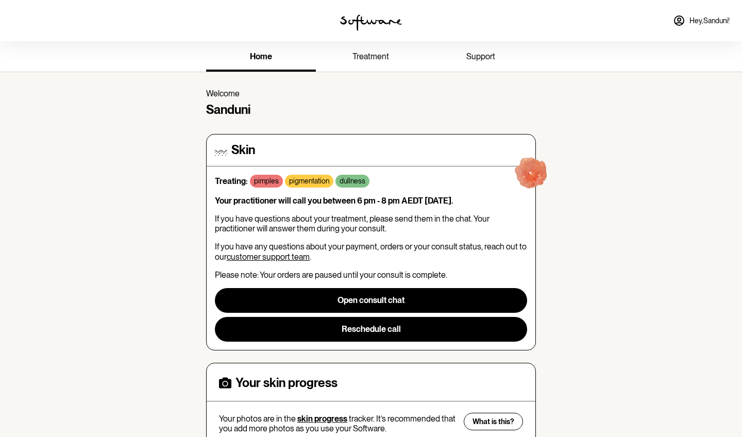 The image size is (742, 437). Describe the element at coordinates (309, 181) in the screenshot. I see `p: pigmentation` at that location.